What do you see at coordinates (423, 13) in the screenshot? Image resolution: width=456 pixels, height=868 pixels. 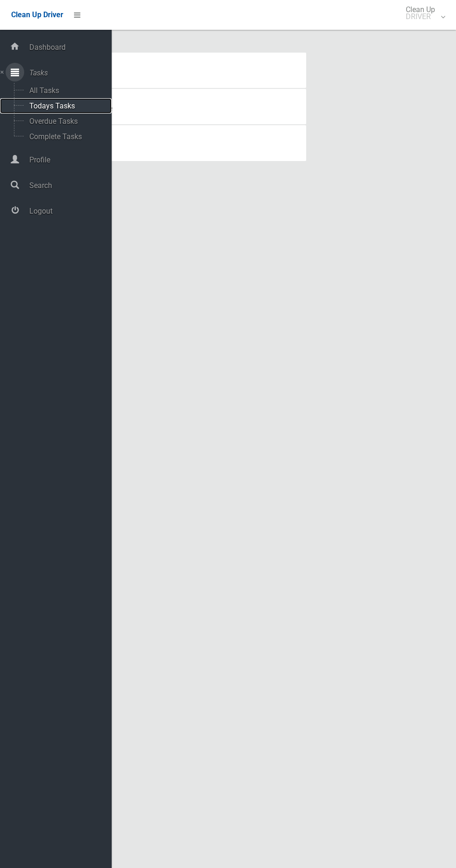 I see `span: Clean Up` at bounding box center [423, 13].